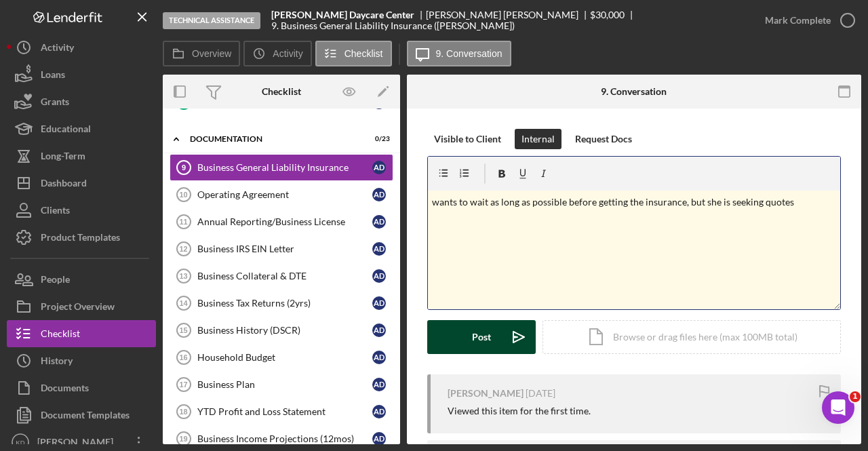 The image size is (868, 451). I want to click on button: Request Docs, so click(603, 139).